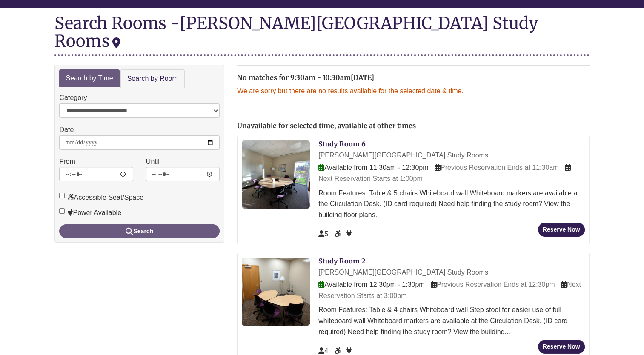  What do you see at coordinates (90, 213) in the screenshot?
I see `label: Power Available` at bounding box center [90, 213].